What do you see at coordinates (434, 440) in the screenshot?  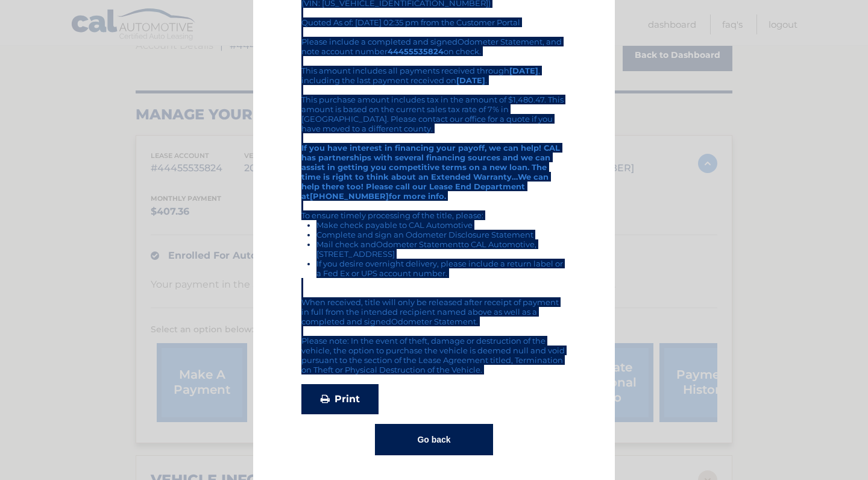 I see `button: Go back` at bounding box center [434, 440].